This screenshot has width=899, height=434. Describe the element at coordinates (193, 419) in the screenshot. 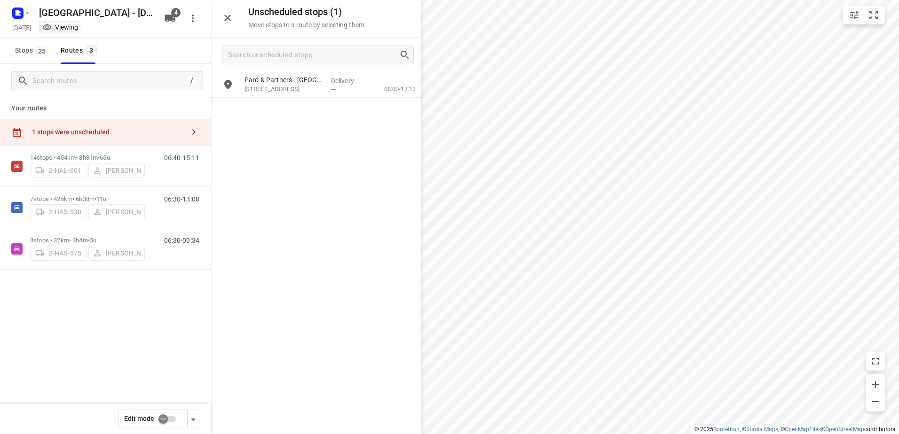

I see `div: Driver app settings` at that location.